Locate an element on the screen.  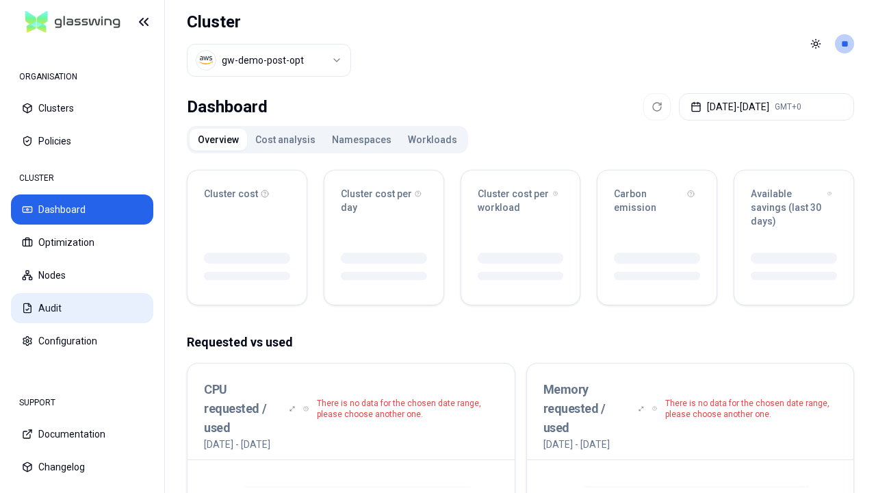
button: Changelog is located at coordinates (82, 467).